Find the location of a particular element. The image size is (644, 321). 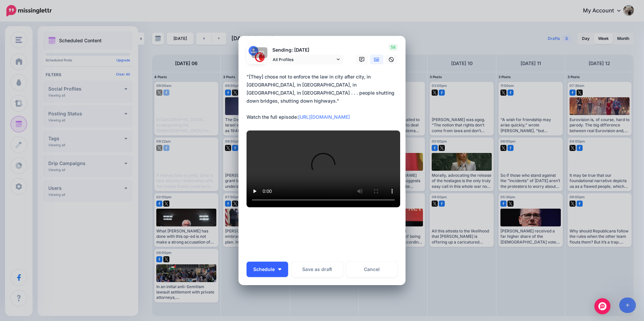

span: Schedule is located at coordinates (264, 269).